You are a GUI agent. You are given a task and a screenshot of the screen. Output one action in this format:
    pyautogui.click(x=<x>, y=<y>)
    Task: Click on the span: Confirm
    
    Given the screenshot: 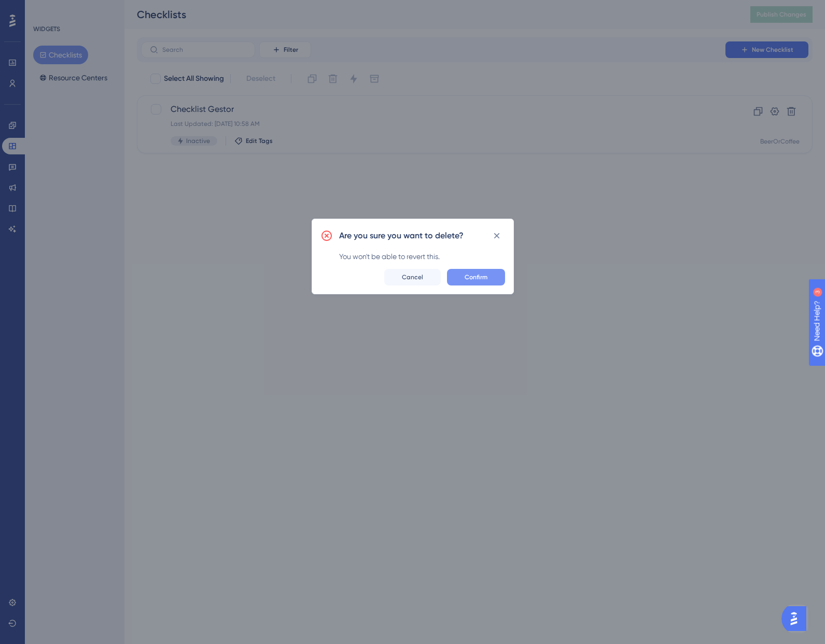 What is the action you would take?
    pyautogui.click(x=476, y=277)
    